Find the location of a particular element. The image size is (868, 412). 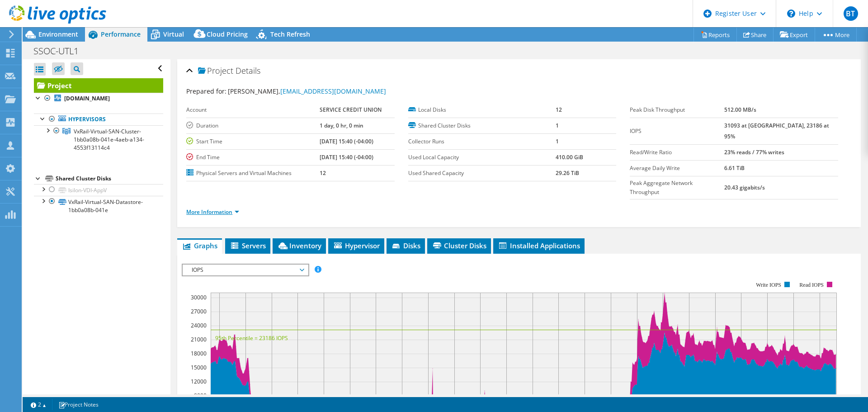

b: 29.26 TiB is located at coordinates (567, 173).